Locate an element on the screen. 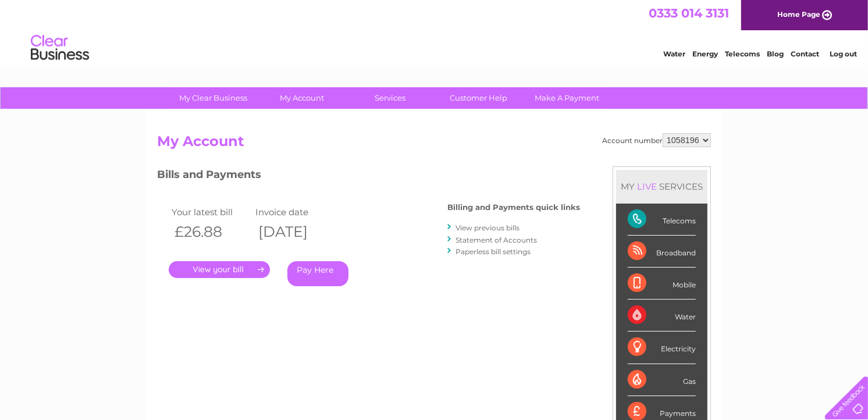  a: My Clear Business is located at coordinates (214, 97).